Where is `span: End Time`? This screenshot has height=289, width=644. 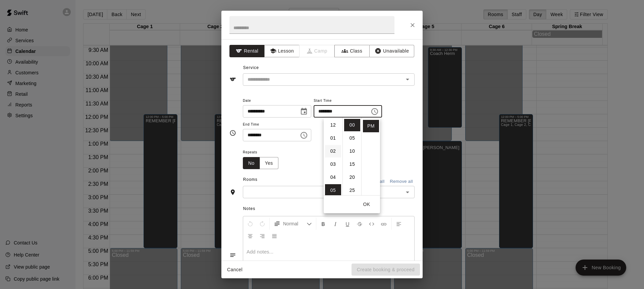
span: End Time is located at coordinates (277, 125).